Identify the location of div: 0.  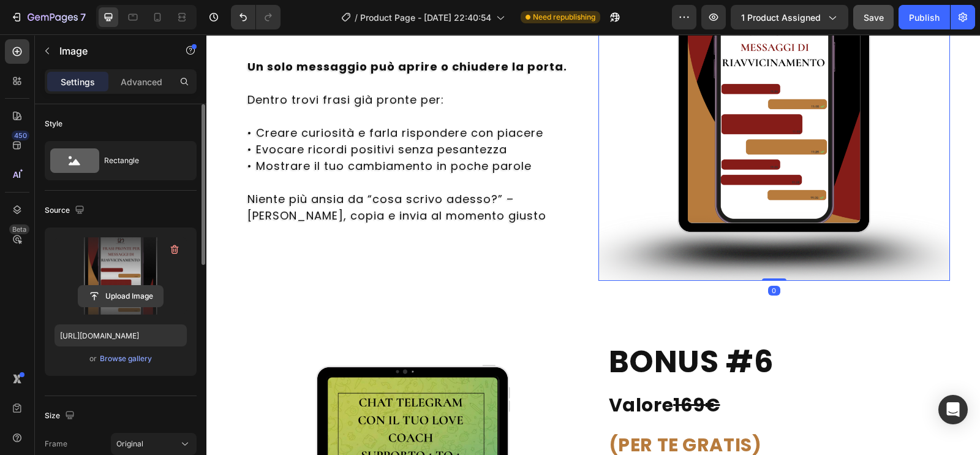
(567, 256).